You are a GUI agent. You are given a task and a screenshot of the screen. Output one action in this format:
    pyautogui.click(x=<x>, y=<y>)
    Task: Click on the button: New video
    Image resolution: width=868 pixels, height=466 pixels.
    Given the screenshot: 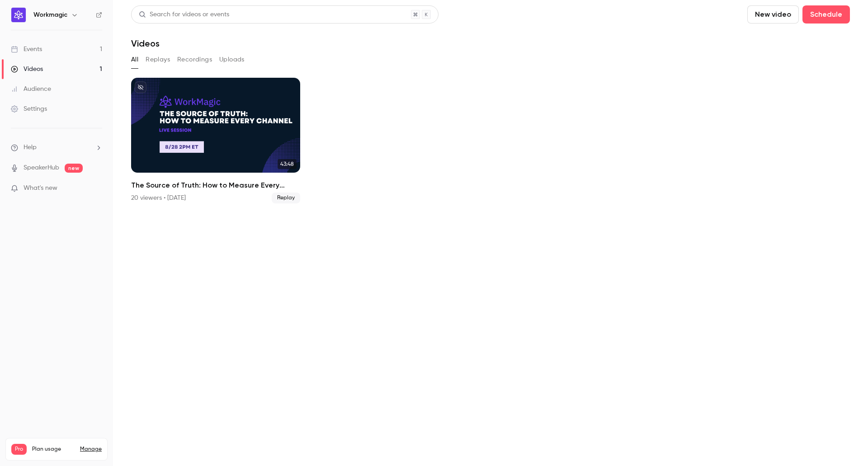 What is the action you would take?
    pyautogui.click(x=773, y=15)
    